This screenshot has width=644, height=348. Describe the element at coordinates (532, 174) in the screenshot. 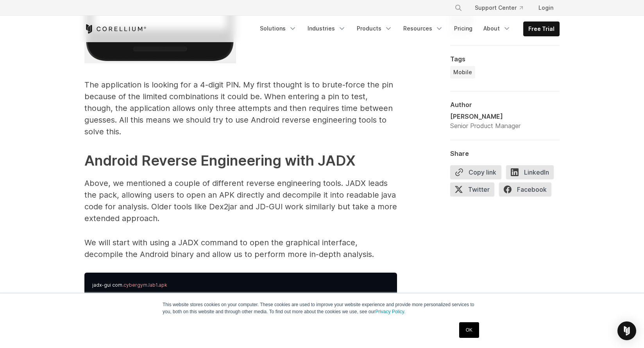

I see `a: LinkedIn` at that location.